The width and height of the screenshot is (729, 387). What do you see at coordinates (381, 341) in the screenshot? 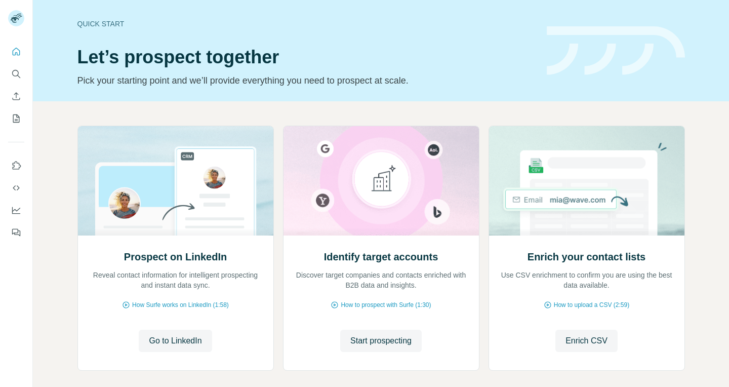
I see `span: Start prospecting` at bounding box center [381, 341].